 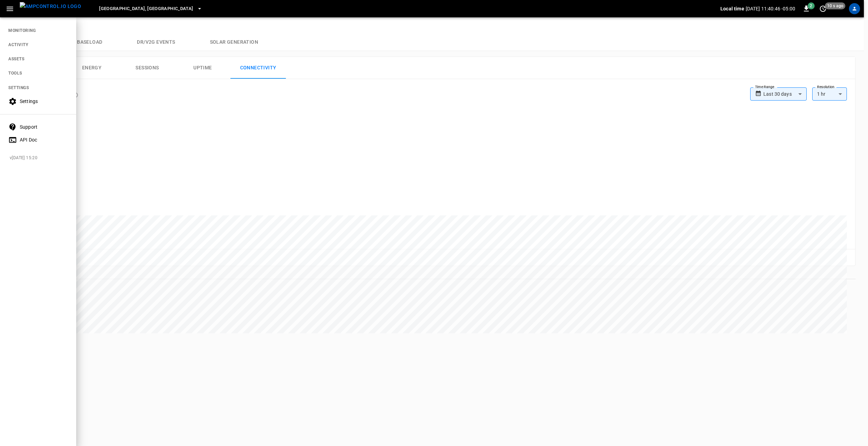 What do you see at coordinates (44, 101) in the screenshot?
I see `div: Settings` at bounding box center [44, 101].